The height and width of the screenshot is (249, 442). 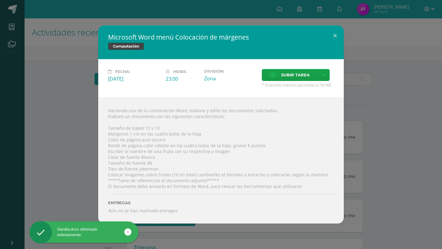 I want to click on div: Haciendo uso de la combinación Word, elabore y edite los documentos solicitados Elabore un docume..., so click(x=221, y=161).